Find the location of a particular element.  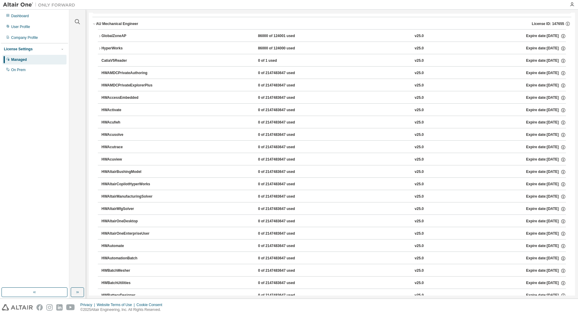

div: HWAutomate is located at coordinates (128, 246).